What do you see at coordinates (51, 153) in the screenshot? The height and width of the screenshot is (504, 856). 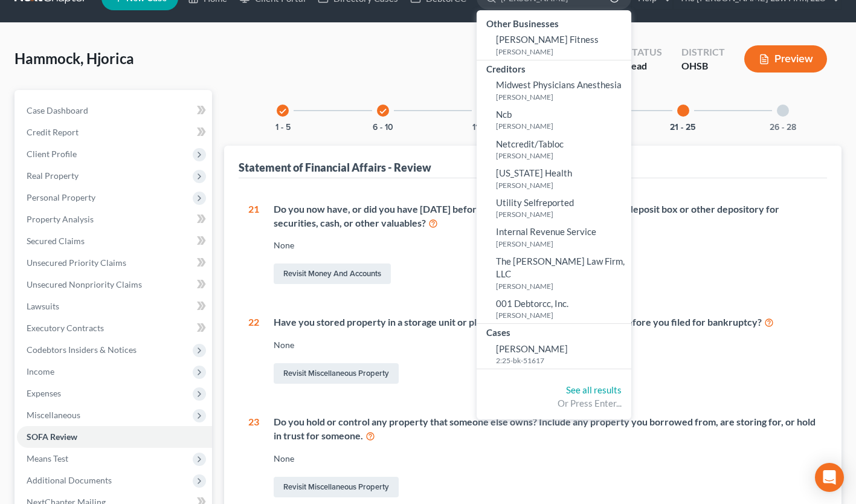 I see `span: Client Profile` at bounding box center [51, 153].